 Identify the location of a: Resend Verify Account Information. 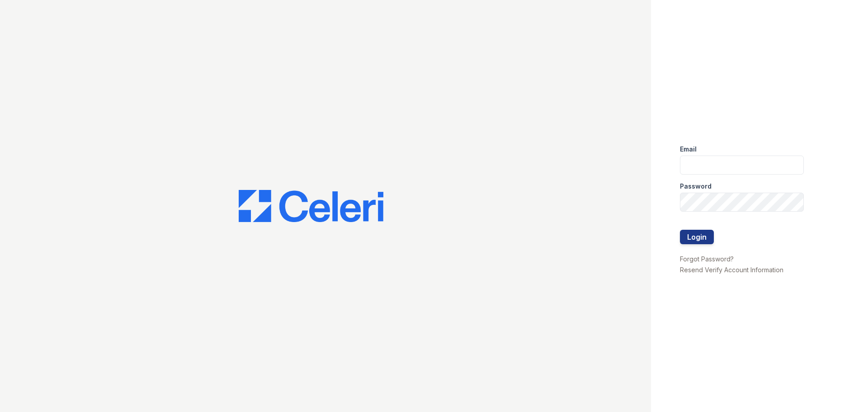
(731, 270).